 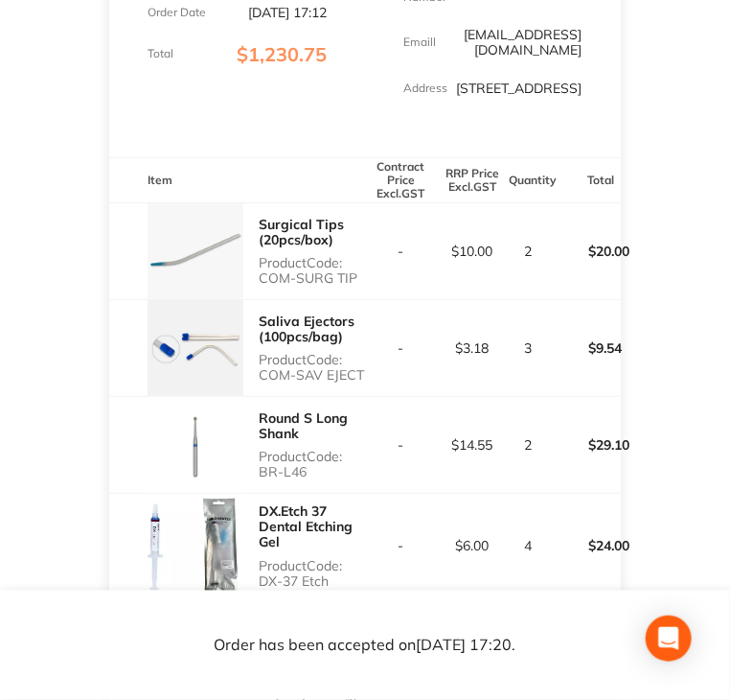 What do you see at coordinates (196, 251) in the screenshot?
I see `img: ZWszaHQ1Zg` at bounding box center [196, 251].